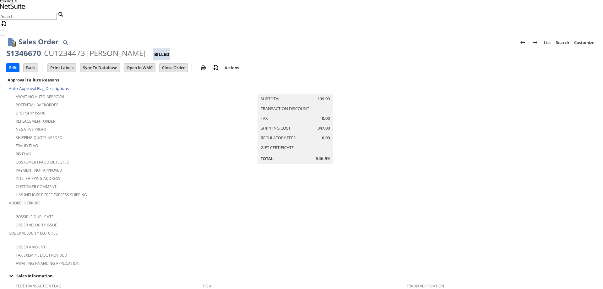 Image resolution: width=603 pixels, height=289 pixels. Describe the element at coordinates (38, 178) in the screenshot. I see `a: Intl. Shipping Address` at that location.